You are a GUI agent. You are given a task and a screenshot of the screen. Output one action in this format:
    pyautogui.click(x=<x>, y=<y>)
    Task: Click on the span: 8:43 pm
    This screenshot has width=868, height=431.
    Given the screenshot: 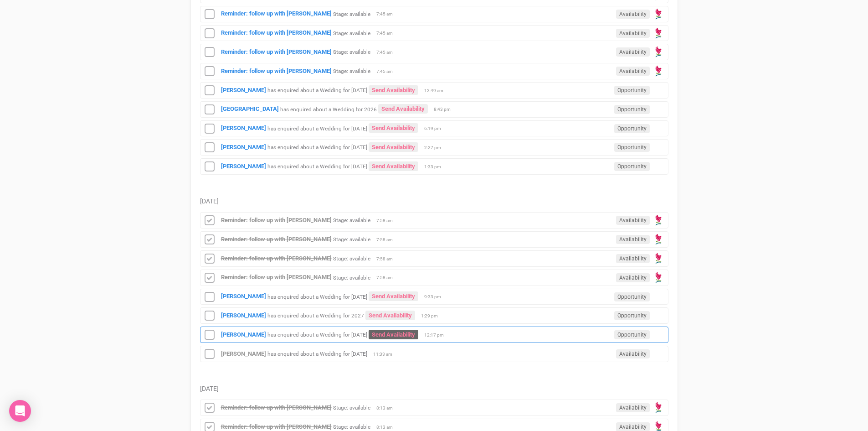 What is the action you would take?
    pyautogui.click(x=445, y=110)
    